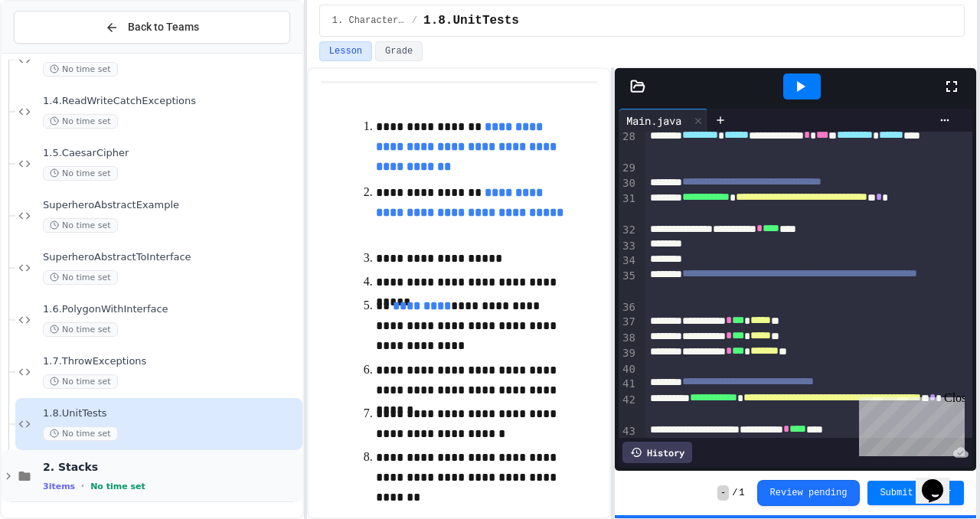 The image size is (980, 519). I want to click on button: Lesson, so click(345, 51).